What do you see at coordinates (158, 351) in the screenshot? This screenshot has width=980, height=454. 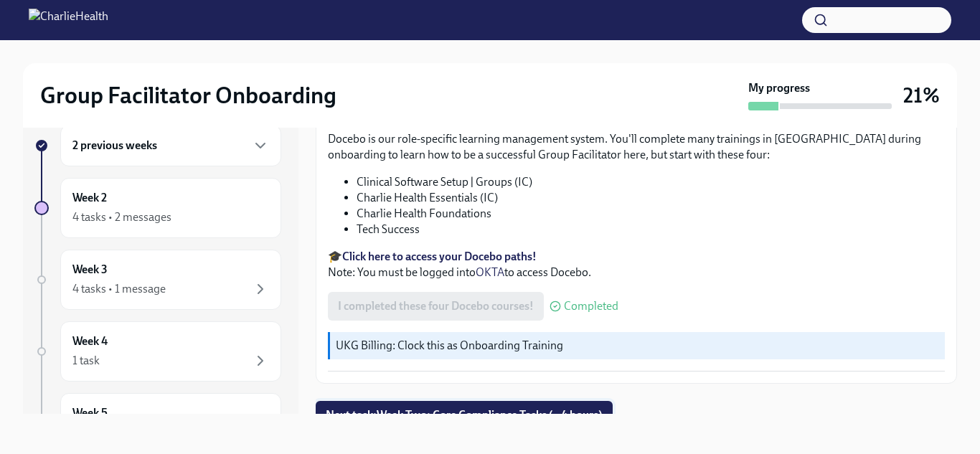 I see `a: Week 41 task` at bounding box center [158, 351].